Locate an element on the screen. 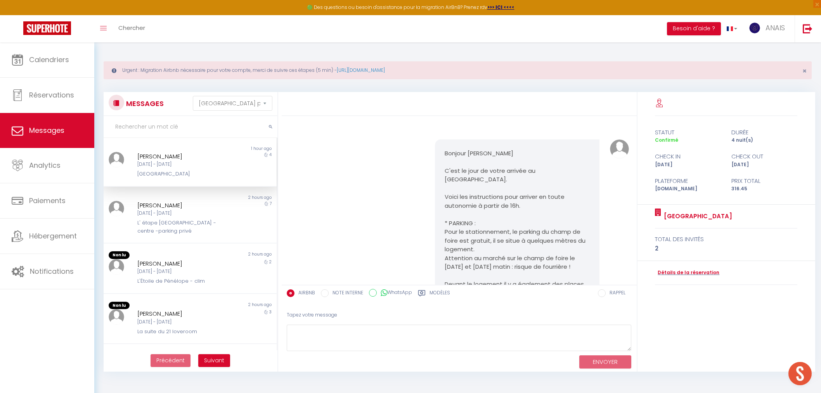  span: 2 is located at coordinates (270, 262).